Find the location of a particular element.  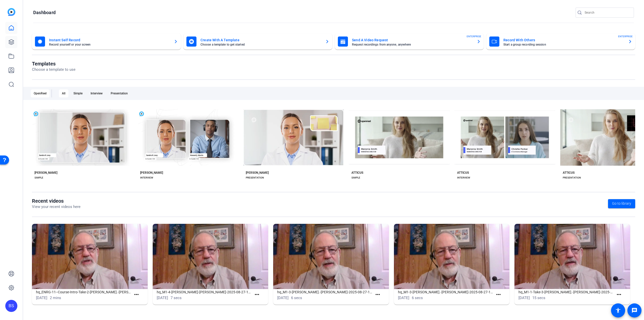

mat-card-subtitle: Choose a template to get started is located at coordinates (261, 44).